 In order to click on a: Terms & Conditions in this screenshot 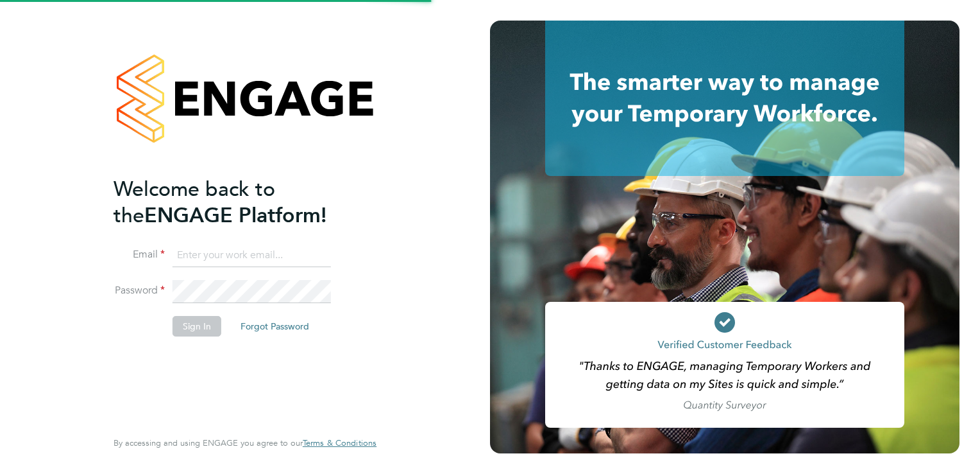, I will do `click(339, 443)`.